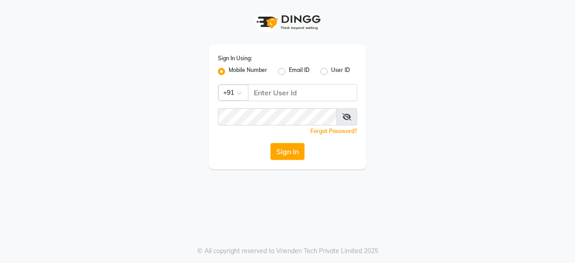 This screenshot has height=263, width=575. I want to click on a: Forgot Password?, so click(334, 131).